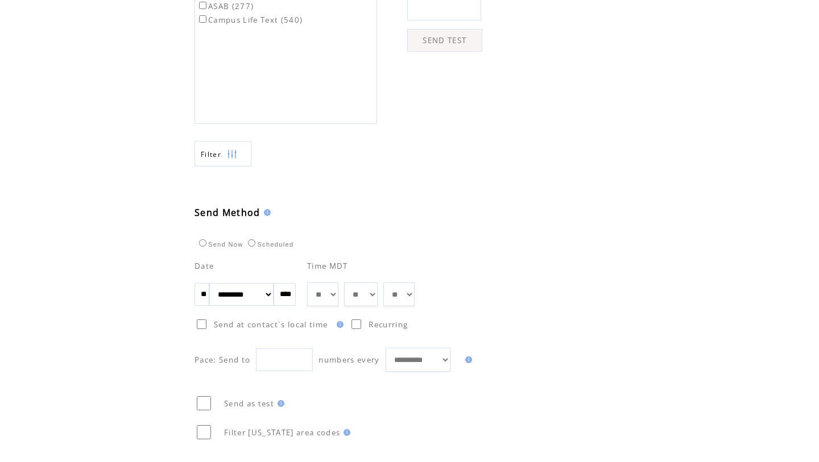 This screenshot has height=462, width=819. I want to click on span: Send Method, so click(228, 213).